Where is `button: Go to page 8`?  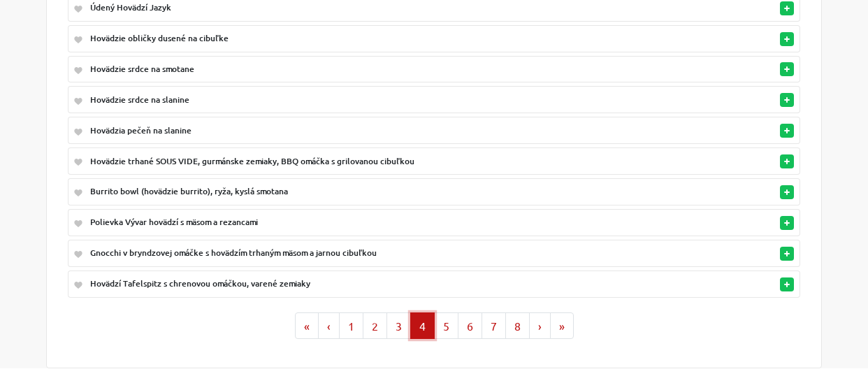
button: Go to page 8 is located at coordinates (517, 325).